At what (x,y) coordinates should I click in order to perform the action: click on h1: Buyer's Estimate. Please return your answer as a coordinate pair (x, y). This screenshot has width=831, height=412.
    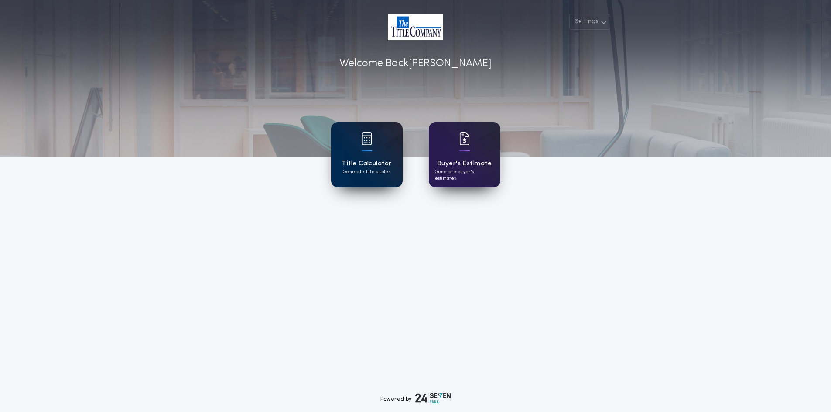
    Looking at the image, I should click on (464, 164).